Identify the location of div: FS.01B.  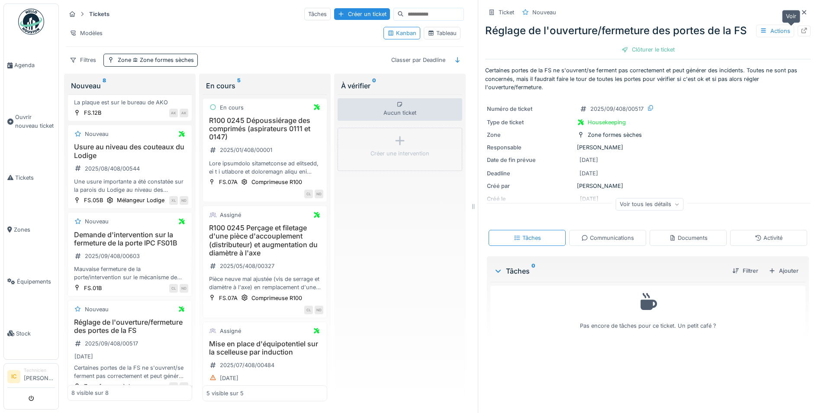
(93, 288).